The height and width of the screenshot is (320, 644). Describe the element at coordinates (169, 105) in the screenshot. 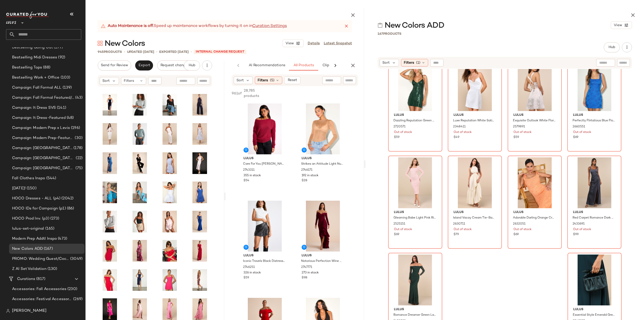

I see `img: 2708871_01_hero_2025-09-03.jpg` at that location.